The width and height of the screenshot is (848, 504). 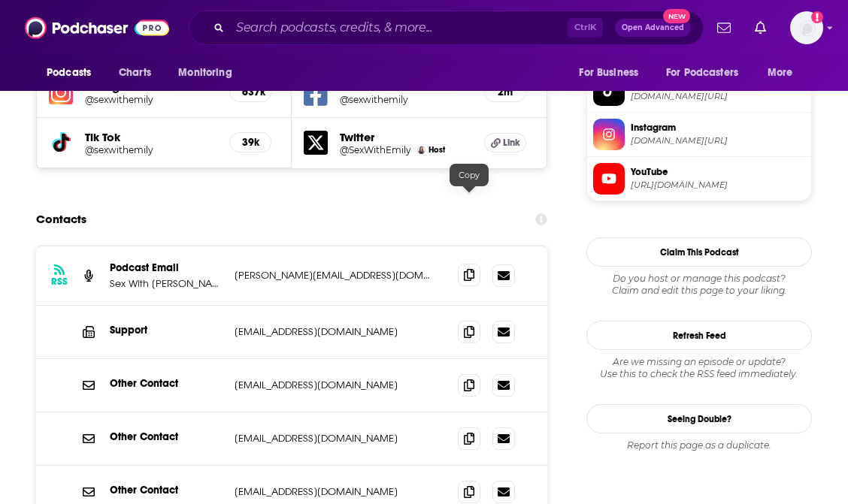 What do you see at coordinates (375, 149) in the screenshot?
I see `h5: @SexWithEmily` at bounding box center [375, 149].